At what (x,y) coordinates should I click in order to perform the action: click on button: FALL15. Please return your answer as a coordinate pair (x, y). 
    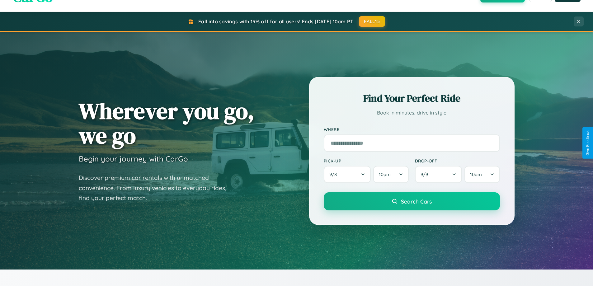
    Looking at the image, I should click on (372, 21).